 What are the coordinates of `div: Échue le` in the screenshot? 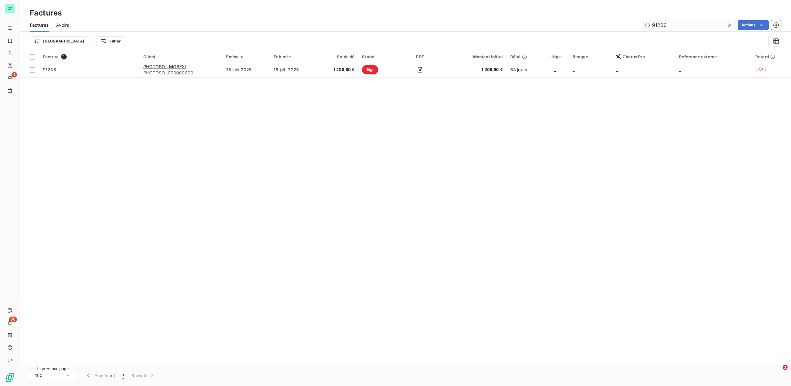 It's located at (294, 57).